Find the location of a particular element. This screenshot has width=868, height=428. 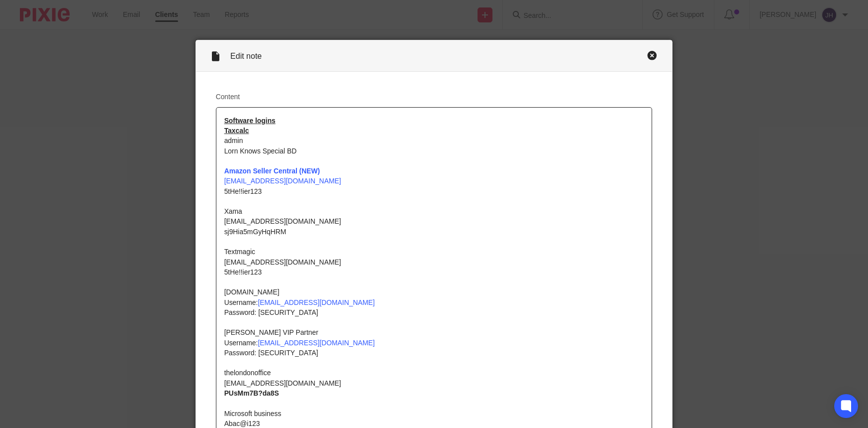

u: Software logins Taxcalc is located at coordinates (250, 125).